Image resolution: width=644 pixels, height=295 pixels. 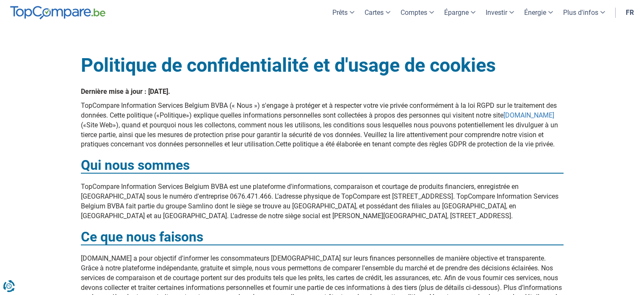 I want to click on strong: Ce que nous faisons, so click(x=142, y=236).